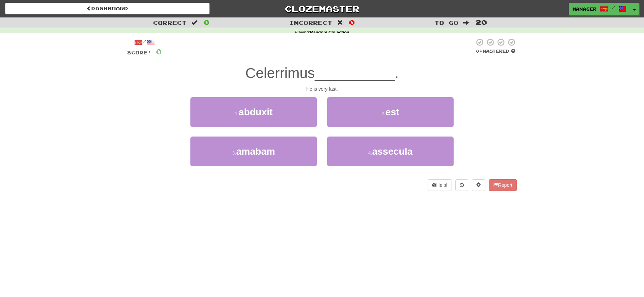  What do you see at coordinates (370, 153) in the screenshot?
I see `small: 4 .` at bounding box center [370, 153].